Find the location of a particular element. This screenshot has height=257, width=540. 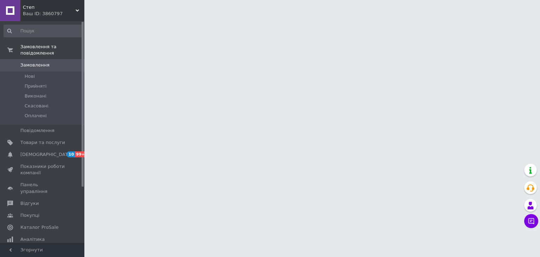

span: Оплачені is located at coordinates (36, 116).